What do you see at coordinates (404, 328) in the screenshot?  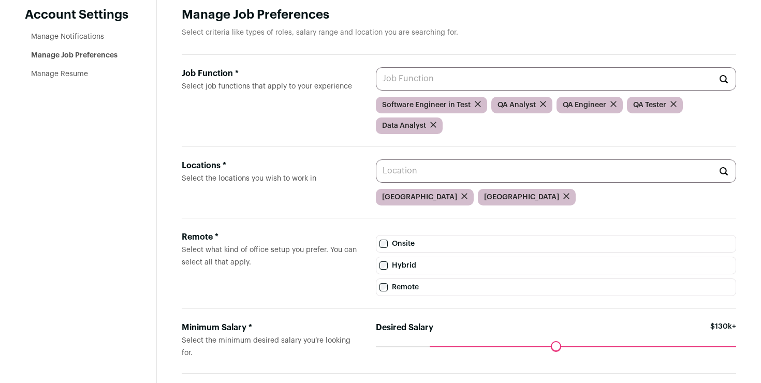 I see `label: Desired Salary` at bounding box center [404, 328].